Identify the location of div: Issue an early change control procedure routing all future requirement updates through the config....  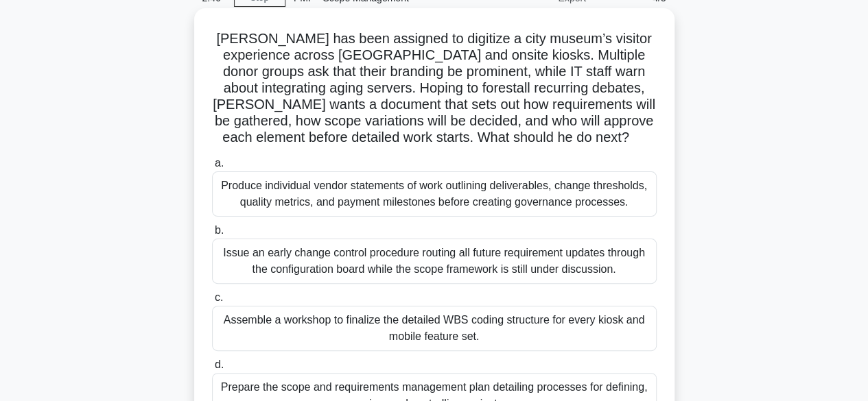
(435, 261).